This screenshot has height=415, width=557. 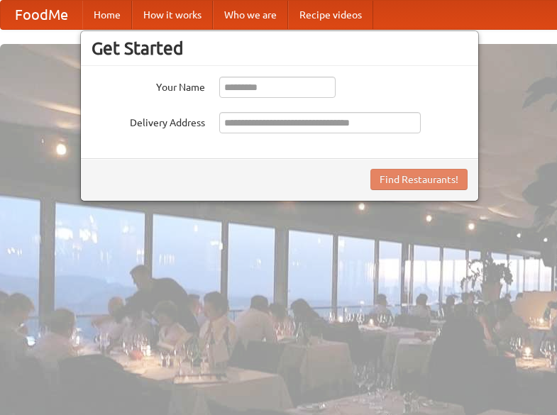 I want to click on a: Home, so click(x=107, y=15).